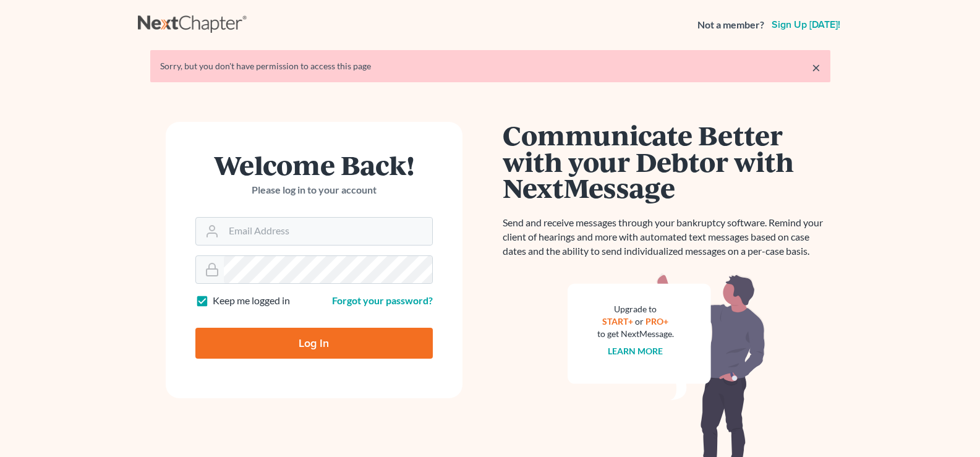 The width and height of the screenshot is (980, 457). What do you see at coordinates (251, 300) in the screenshot?
I see `label: Keep me logged in` at bounding box center [251, 300].